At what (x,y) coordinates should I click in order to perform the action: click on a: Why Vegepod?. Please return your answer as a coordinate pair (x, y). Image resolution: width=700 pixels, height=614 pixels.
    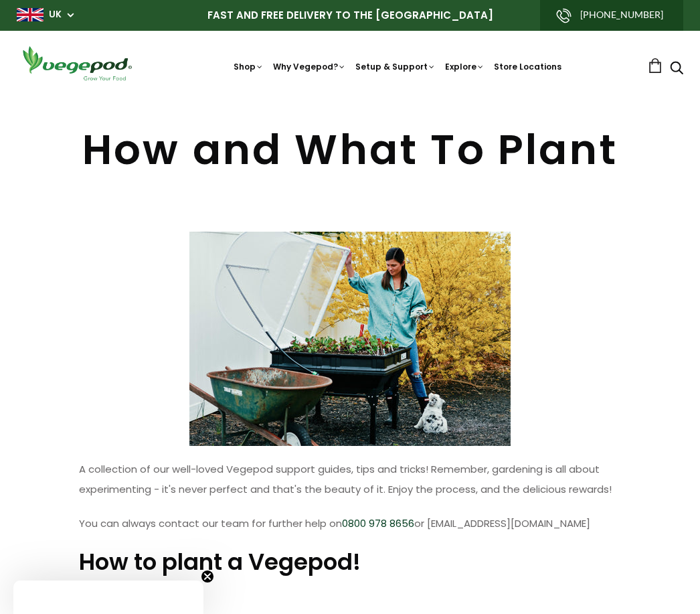
    Looking at the image, I should click on (309, 66).